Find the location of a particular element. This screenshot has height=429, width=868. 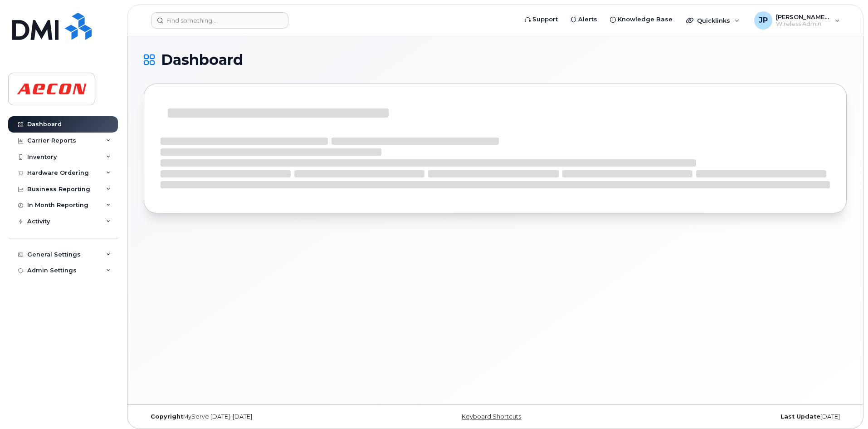

strong: Copyright is located at coordinates (167, 416).